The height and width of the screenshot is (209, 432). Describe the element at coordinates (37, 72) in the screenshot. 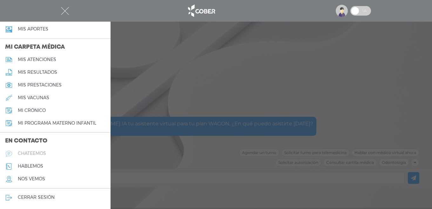

I see `h5: mis resultados` at that location.